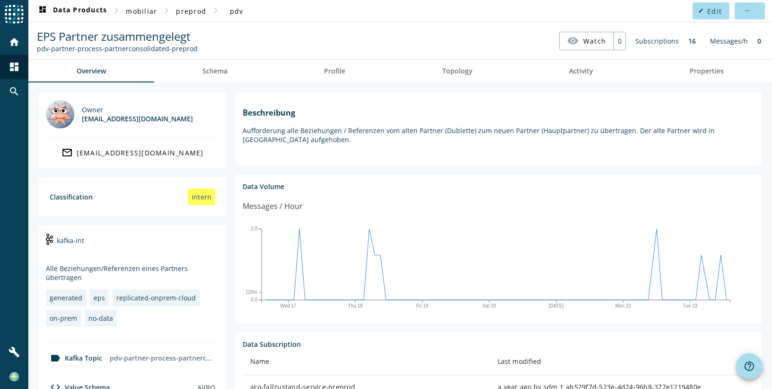  I want to click on span: Edit, so click(715, 11).